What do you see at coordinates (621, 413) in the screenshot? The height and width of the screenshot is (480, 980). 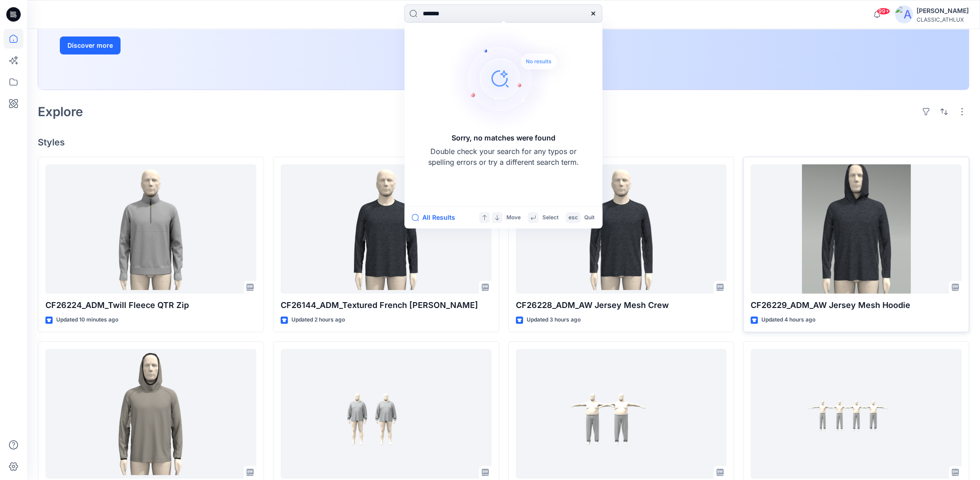 I see `a: AW24452_AW WOVEN JOGGER_Big` at bounding box center [621, 413].